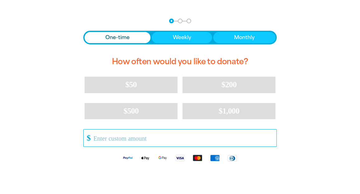  I want to click on span: $500, so click(131, 111).